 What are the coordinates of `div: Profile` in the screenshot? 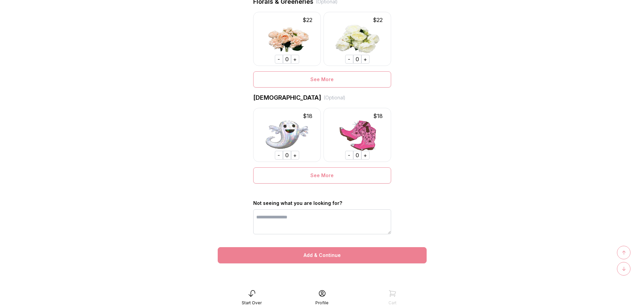 It's located at (322, 303).